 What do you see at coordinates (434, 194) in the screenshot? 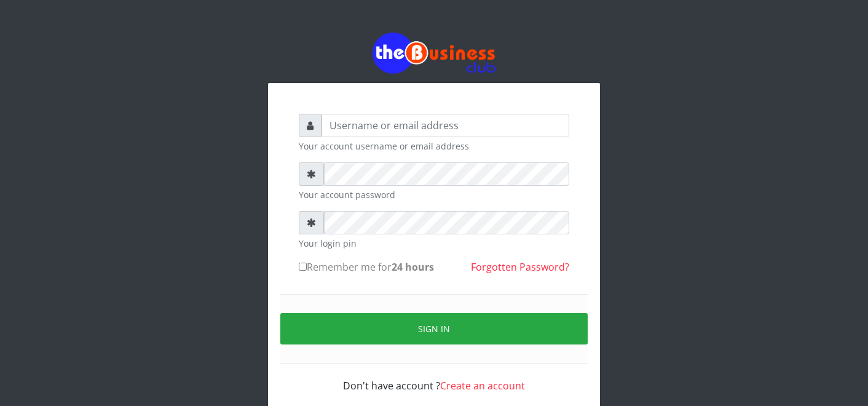
I see `small: Your account password` at bounding box center [434, 194].